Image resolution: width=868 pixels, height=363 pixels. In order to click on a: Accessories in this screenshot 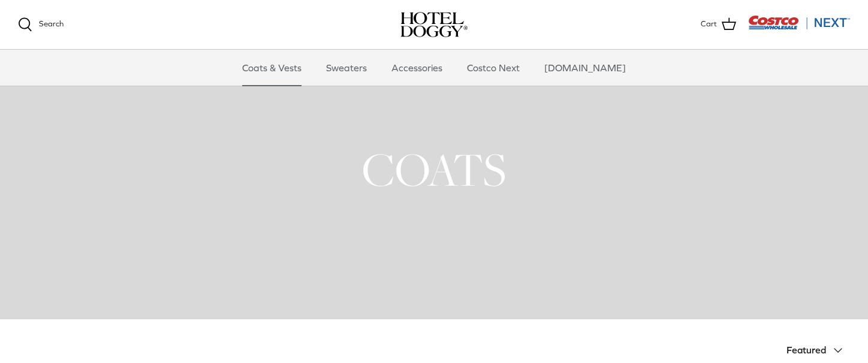, I will do `click(416, 67)`.